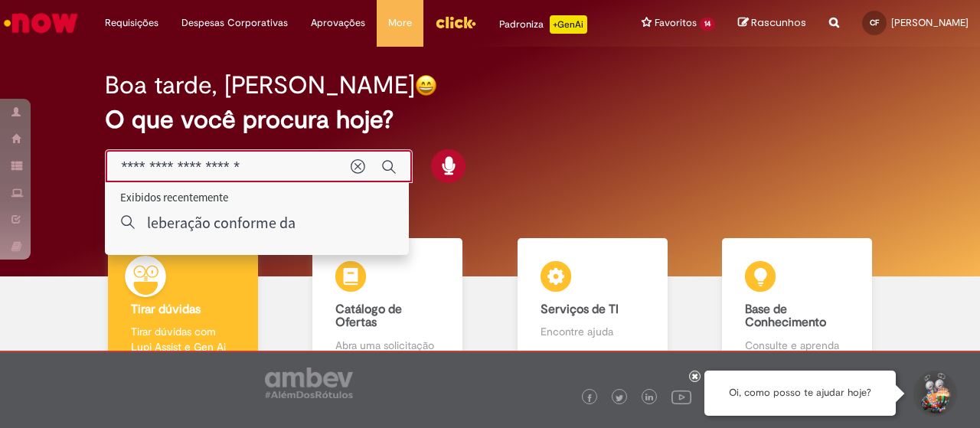 This screenshot has width=980, height=428. Describe the element at coordinates (400, 23) in the screenshot. I see `span: More` at that location.